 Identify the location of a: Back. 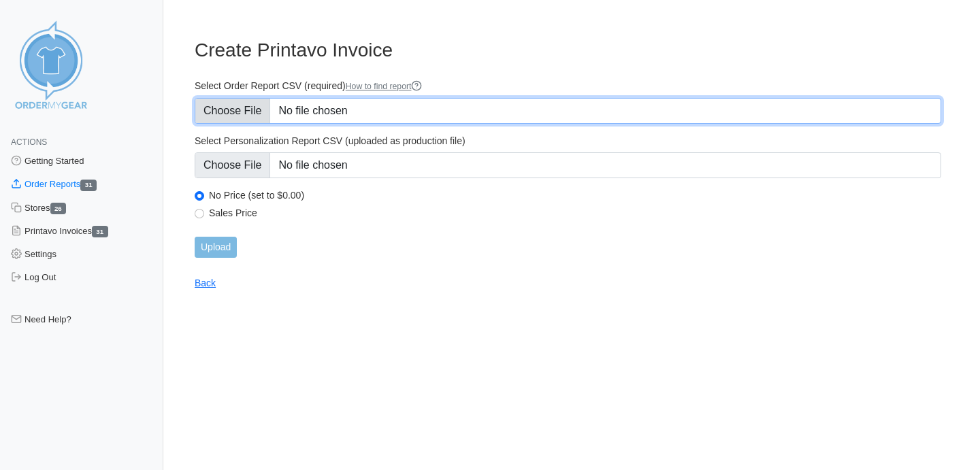
(205, 283).